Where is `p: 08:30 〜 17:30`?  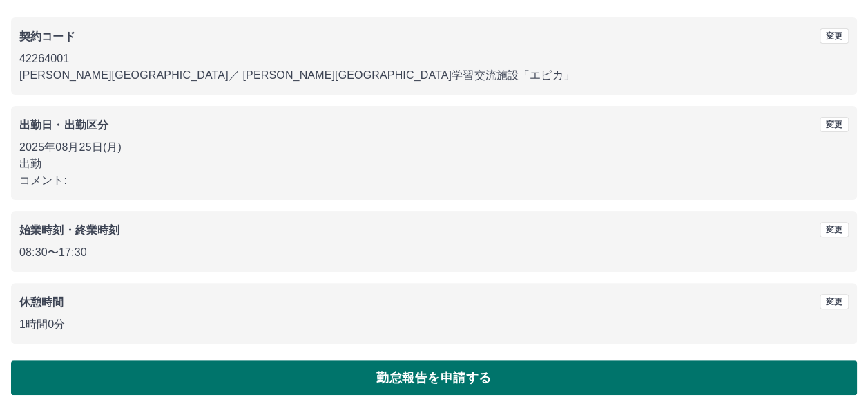
p: 08:30 〜 17:30 is located at coordinates (434, 252).